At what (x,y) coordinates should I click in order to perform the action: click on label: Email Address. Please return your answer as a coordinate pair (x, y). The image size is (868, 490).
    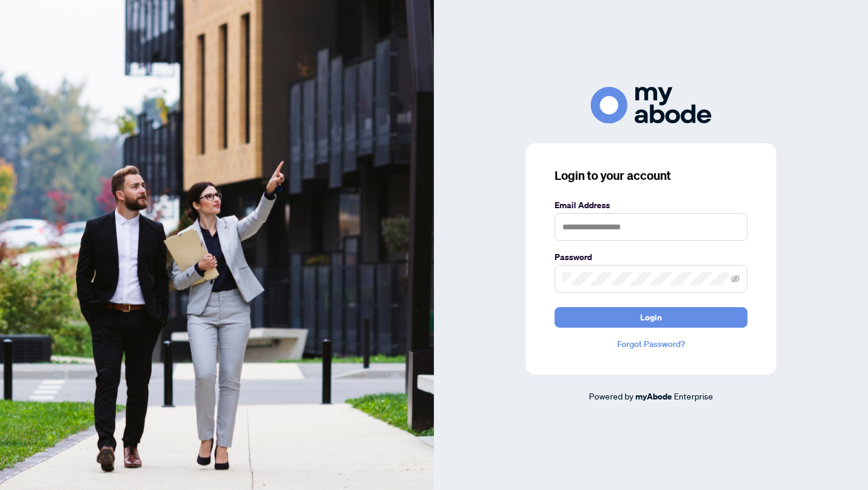
    Looking at the image, I should click on (651, 205).